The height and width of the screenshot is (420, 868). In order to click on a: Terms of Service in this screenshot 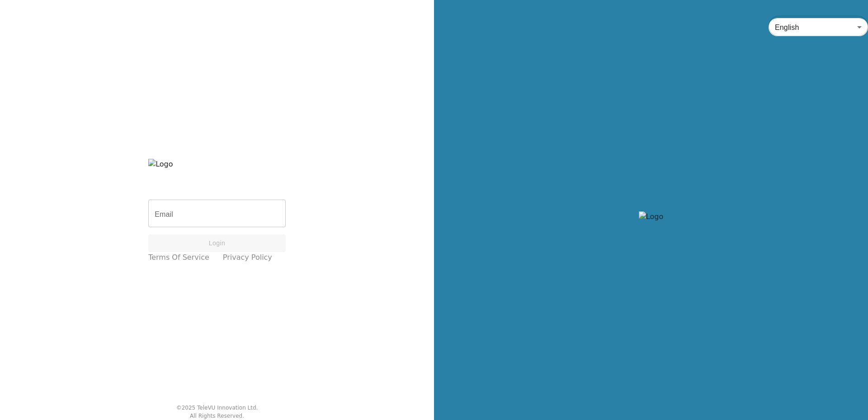, I will do `click(179, 258)`.